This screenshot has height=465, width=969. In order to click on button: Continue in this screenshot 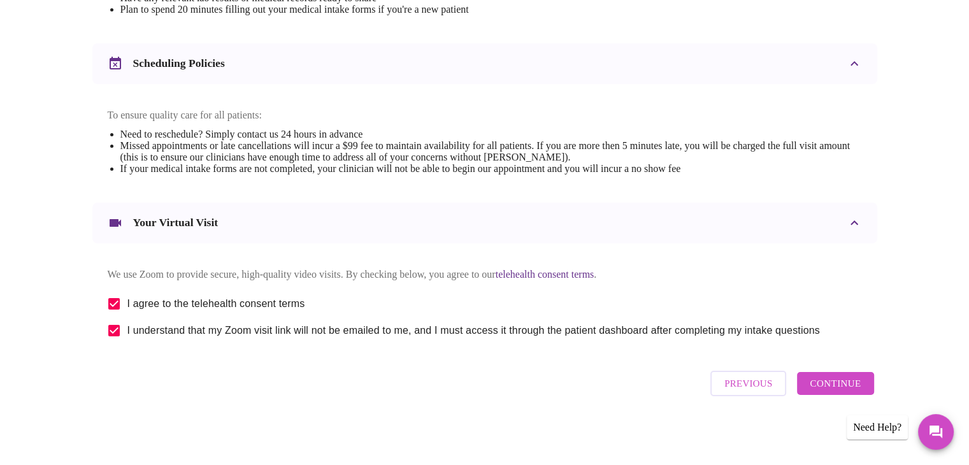, I will do `click(836, 384)`.